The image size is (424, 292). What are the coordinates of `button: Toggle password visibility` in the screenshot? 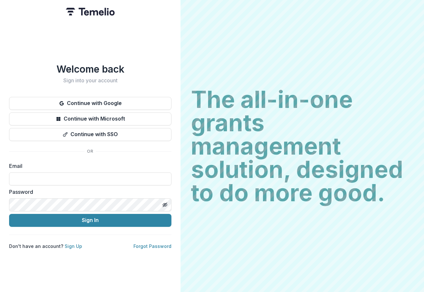 It's located at (165, 205).